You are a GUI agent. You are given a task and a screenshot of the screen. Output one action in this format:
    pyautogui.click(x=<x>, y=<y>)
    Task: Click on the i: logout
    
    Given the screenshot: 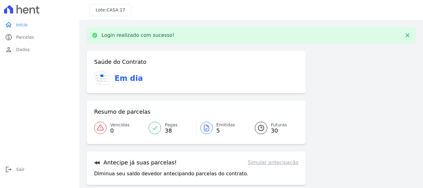 What is the action you would take?
    pyautogui.click(x=9, y=169)
    